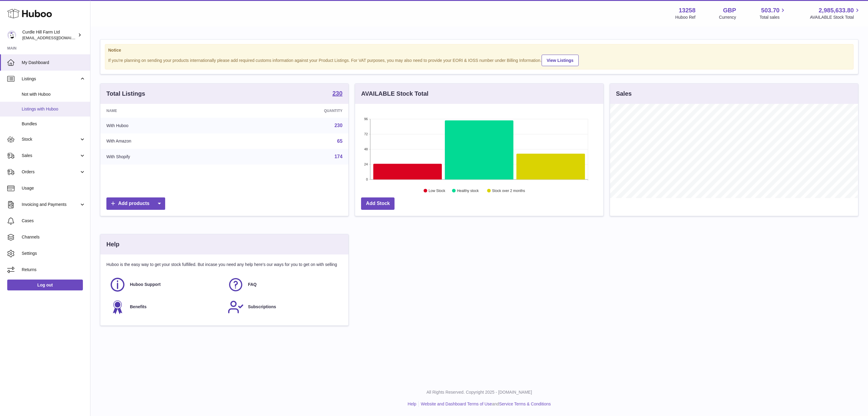  What do you see at coordinates (685, 17) in the screenshot?
I see `div: Huboo Ref` at bounding box center [685, 17].